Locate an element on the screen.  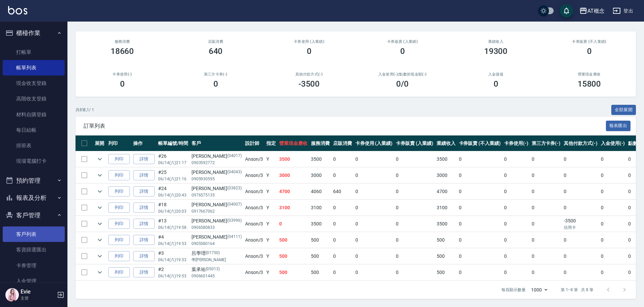
a: 高階收支登錄 is located at coordinates (34, 99).